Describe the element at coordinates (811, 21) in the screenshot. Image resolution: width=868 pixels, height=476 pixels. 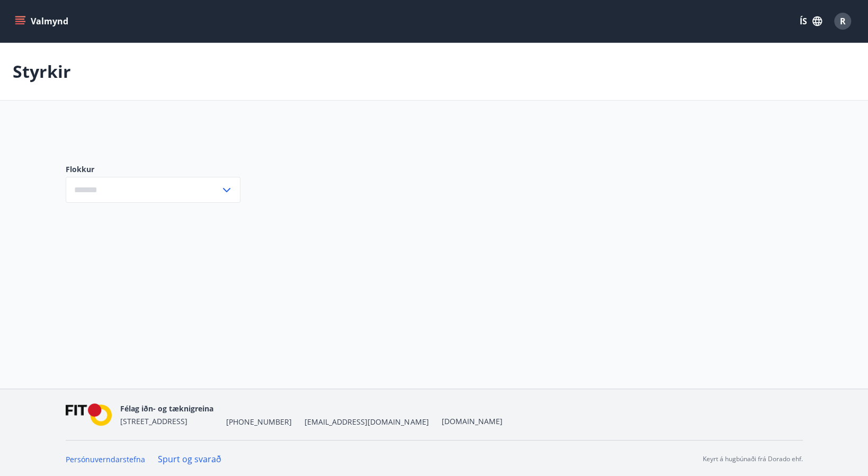
I see `button: ÍS` at that location.